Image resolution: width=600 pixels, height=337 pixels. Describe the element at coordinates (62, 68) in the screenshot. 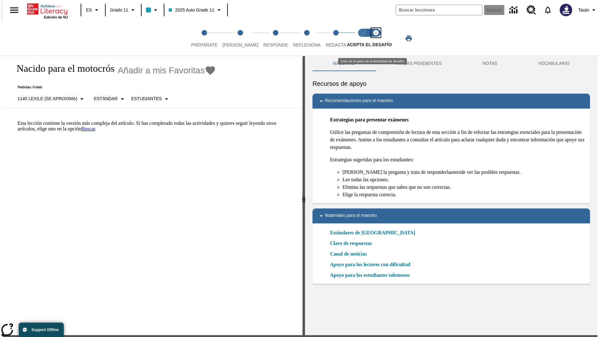

I see `h1: Nacido para el motocrós` at that location.